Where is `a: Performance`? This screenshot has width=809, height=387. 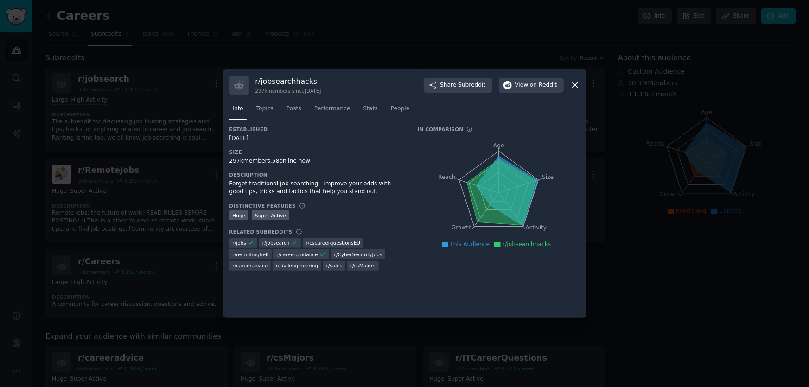
a: Performance is located at coordinates (332, 111).